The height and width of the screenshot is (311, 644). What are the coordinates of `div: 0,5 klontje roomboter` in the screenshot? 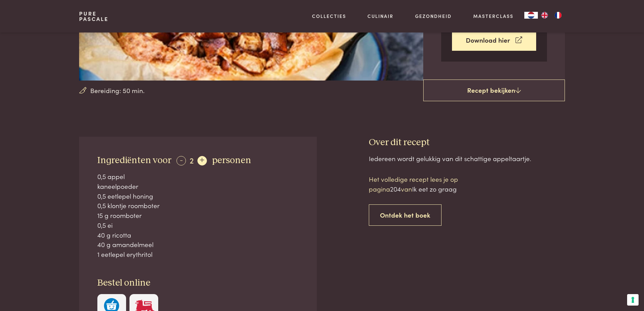 It's located at (198, 206).